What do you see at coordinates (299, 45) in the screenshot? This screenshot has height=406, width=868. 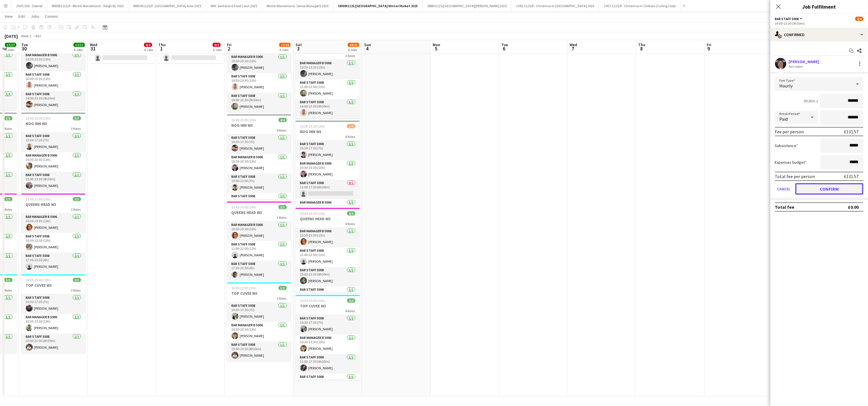 I see `span: Sat` at bounding box center [299, 45].